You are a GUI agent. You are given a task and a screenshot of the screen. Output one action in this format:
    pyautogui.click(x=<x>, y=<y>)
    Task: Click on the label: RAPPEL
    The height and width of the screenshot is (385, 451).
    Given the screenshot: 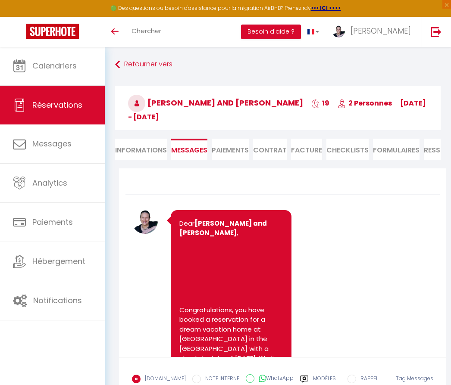 What is the action you would take?
    pyautogui.click(x=367, y=380)
    